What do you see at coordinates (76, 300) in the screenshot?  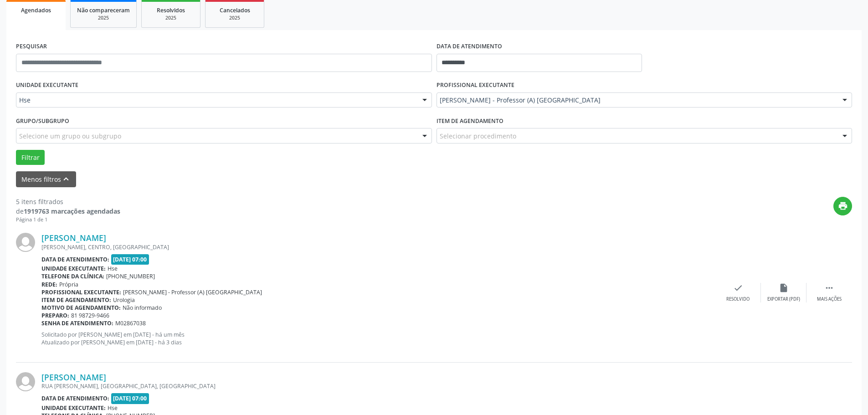 I see `b: Item de agendamento:` at bounding box center [76, 300].